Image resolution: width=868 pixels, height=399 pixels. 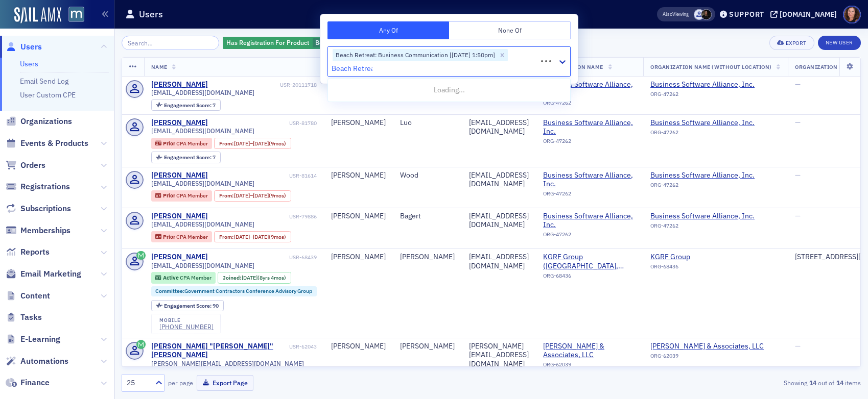 What do you see at coordinates (510, 30) in the screenshot?
I see `button: None Of` at bounding box center [510, 30].